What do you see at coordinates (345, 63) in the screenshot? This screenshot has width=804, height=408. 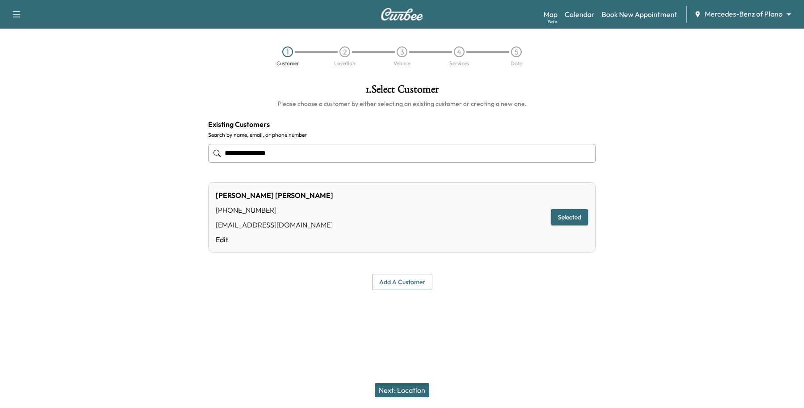 I see `div: Location` at bounding box center [345, 63].